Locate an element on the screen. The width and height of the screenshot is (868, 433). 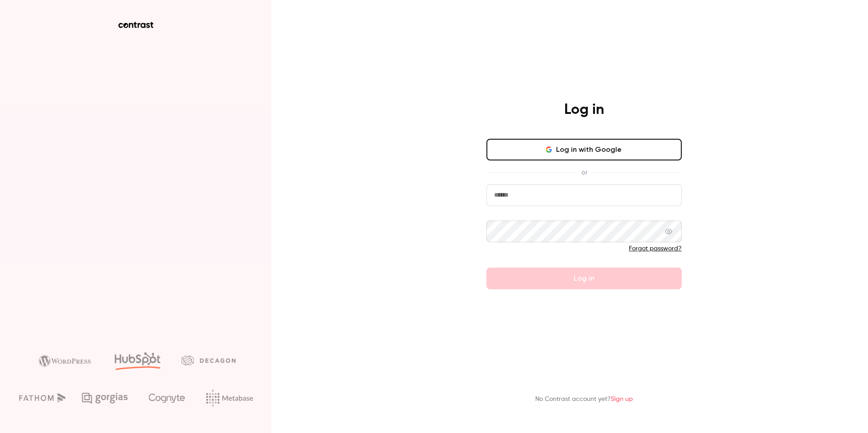
a: Forgot password? is located at coordinates (655, 249).